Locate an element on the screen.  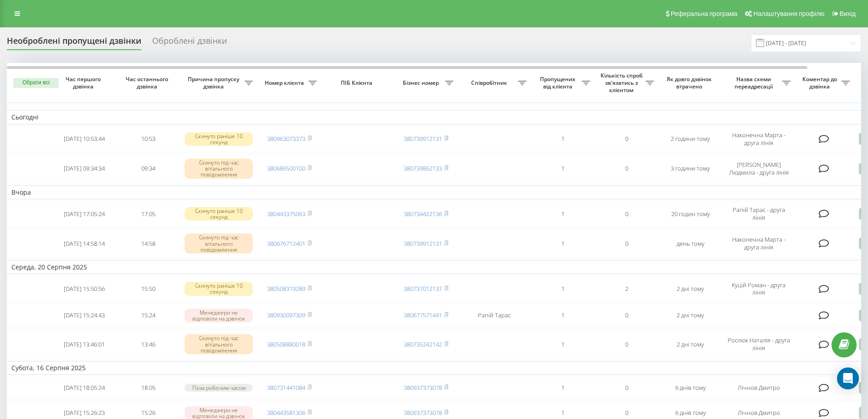
td: Рапій Тарас is located at coordinates (495, 315).